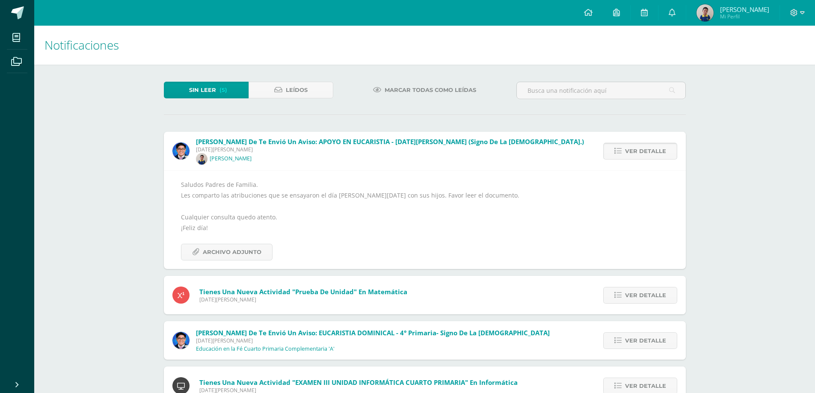 The image size is (815, 393). Describe the element at coordinates (227, 252) in the screenshot. I see `a: Archivo Adjunto` at that location.